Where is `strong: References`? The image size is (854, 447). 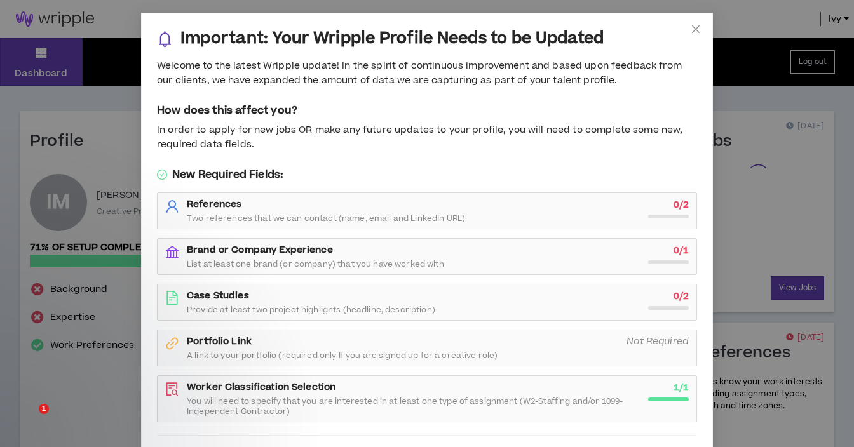
strong: References is located at coordinates (214, 204).